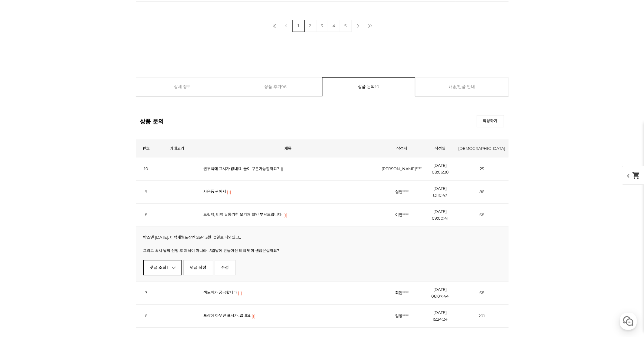  Describe the element at coordinates (227, 315) in the screenshot. I see `a: 포장에 아무런 표시가..없네요` at that location.